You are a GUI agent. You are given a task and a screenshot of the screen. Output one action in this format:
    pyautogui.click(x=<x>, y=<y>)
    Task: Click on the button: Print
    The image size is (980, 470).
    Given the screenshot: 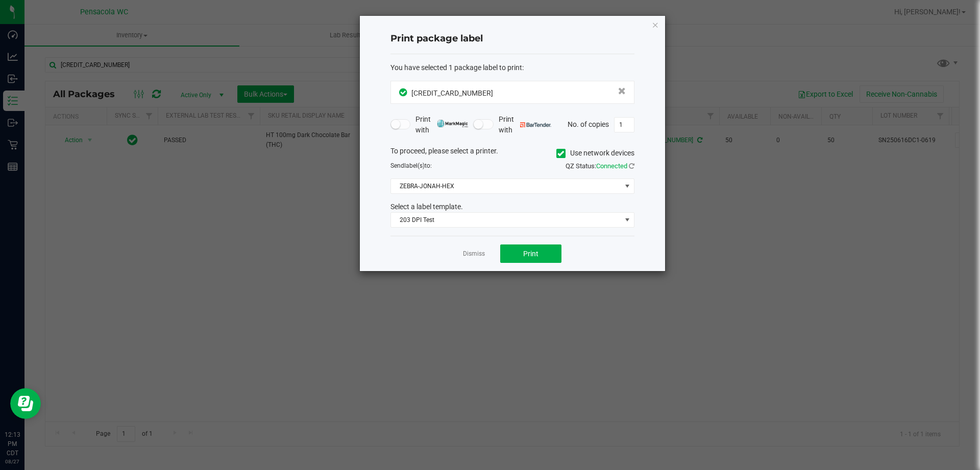 What is the action you would take?
    pyautogui.click(x=531, y=254)
    